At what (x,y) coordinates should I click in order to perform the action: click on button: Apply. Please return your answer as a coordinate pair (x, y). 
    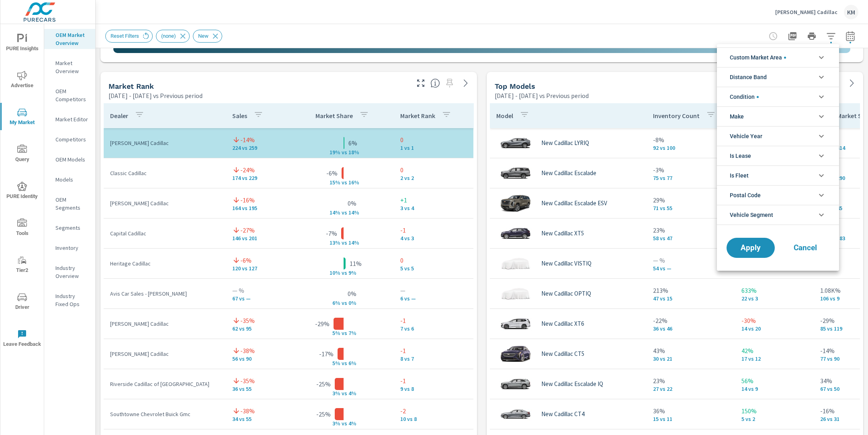
    Looking at the image, I should click on (750, 248).